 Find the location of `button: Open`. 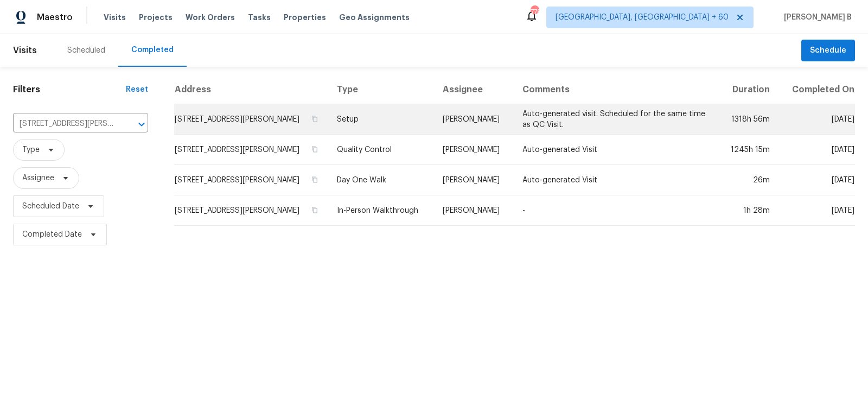

button: Open is located at coordinates (141, 125).